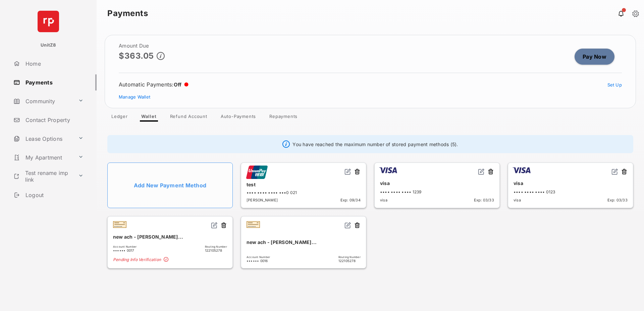 This screenshot has width=644, height=311. Describe the element at coordinates (54, 82) in the screenshot. I see `a: Payments` at that location.